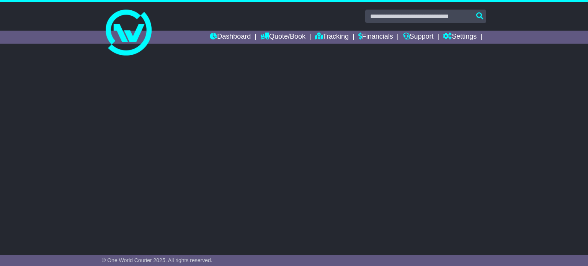  What do you see at coordinates (460, 37) in the screenshot?
I see `a: Settings` at bounding box center [460, 37].